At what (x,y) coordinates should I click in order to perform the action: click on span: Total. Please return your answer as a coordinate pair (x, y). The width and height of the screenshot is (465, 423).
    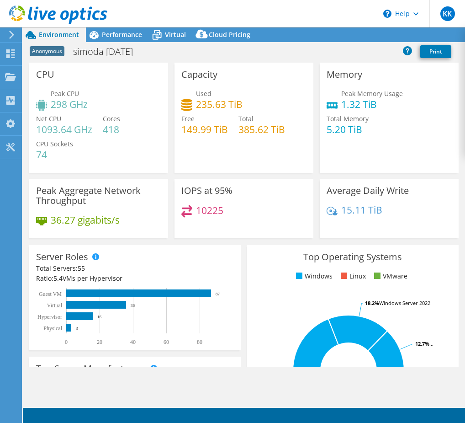
    Looking at the image, I should click on (246, 118).